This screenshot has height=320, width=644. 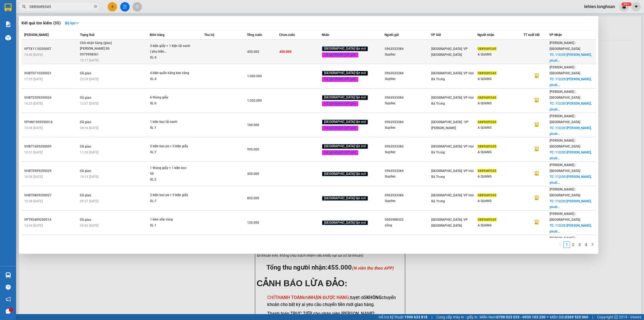 What do you see at coordinates (170, 152) in the screenshot?
I see `div: SL: 7` at bounding box center [170, 152].